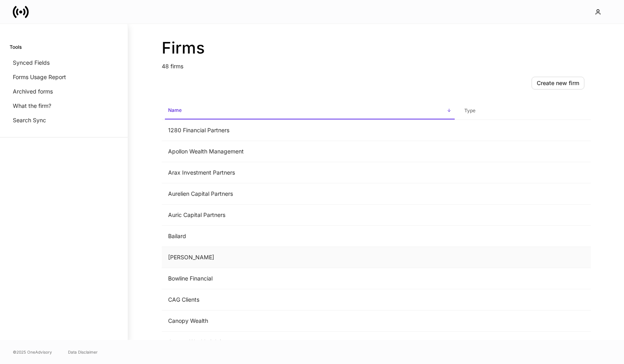  What do you see at coordinates (524, 110) in the screenshot?
I see `span: Type` at bounding box center [524, 110].